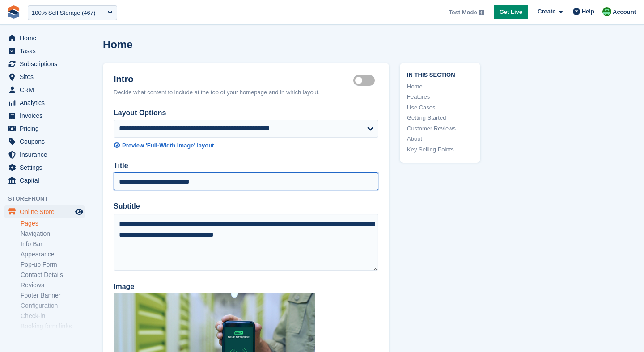 This screenshot has height=352, width=644. I want to click on span: Storefront, so click(48, 199).